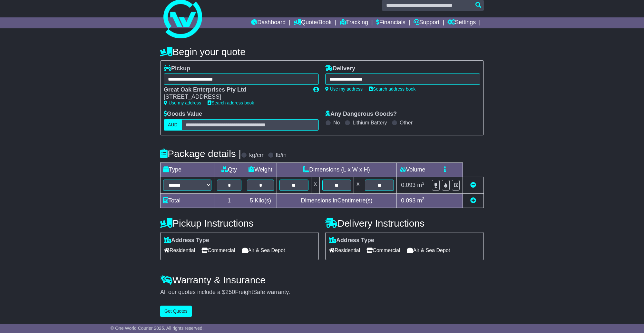 The width and height of the screenshot is (644, 333). Describe the element at coordinates (183, 114) in the screenshot. I see `label: Goods Value` at that location.